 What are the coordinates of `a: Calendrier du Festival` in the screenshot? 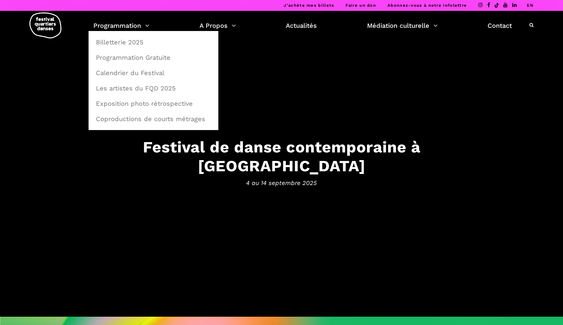 It's located at (153, 73).